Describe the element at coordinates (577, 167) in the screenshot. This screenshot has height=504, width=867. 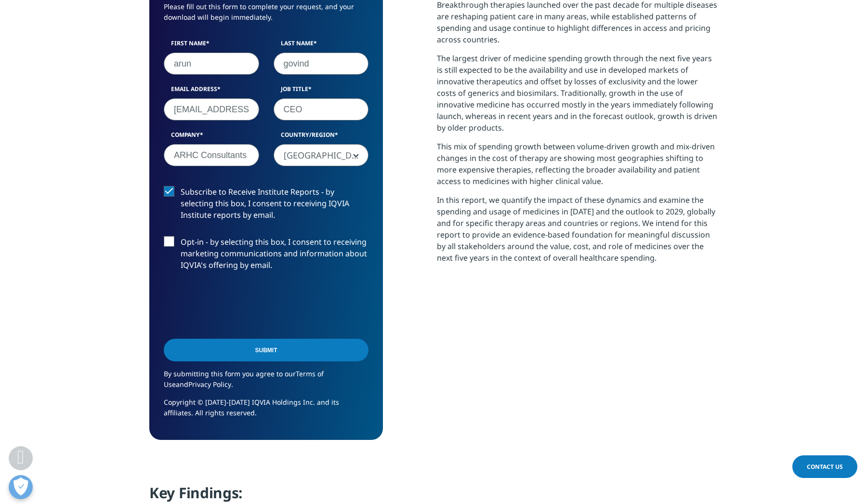
I see `p: This mix of spending growth between volume-driven growth and mix-driven changes in the cost of th...` at that location.